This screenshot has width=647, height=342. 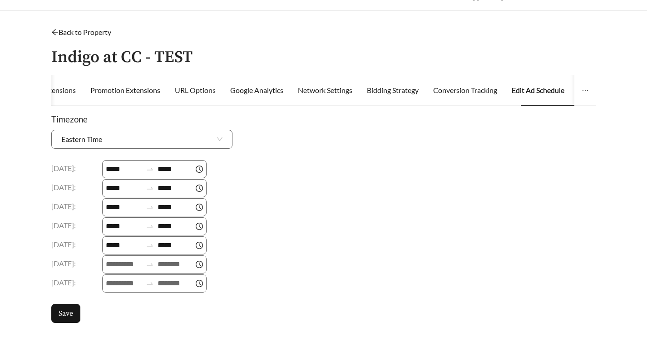 I want to click on span: ellipsis, so click(x=585, y=90).